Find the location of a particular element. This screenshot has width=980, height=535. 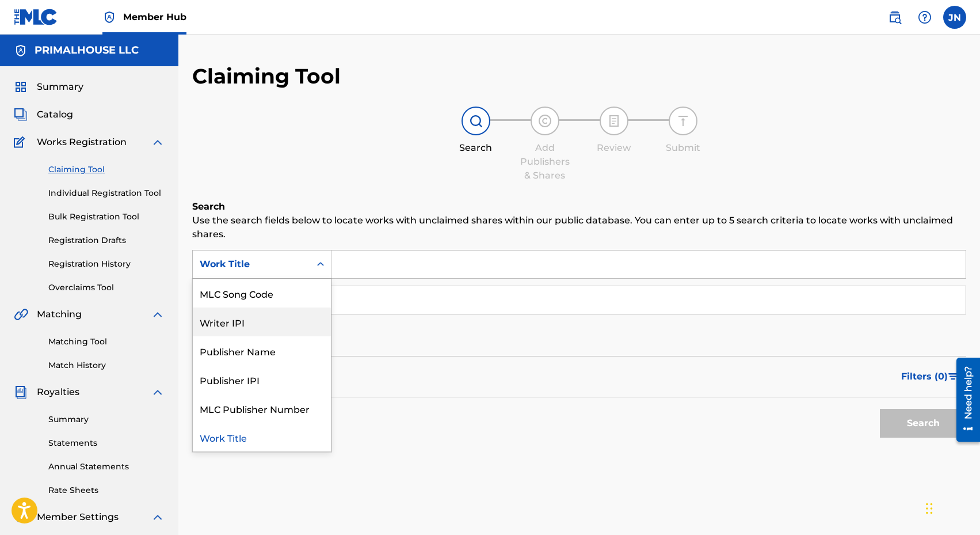

a: SummarySummary is located at coordinates (48, 87).